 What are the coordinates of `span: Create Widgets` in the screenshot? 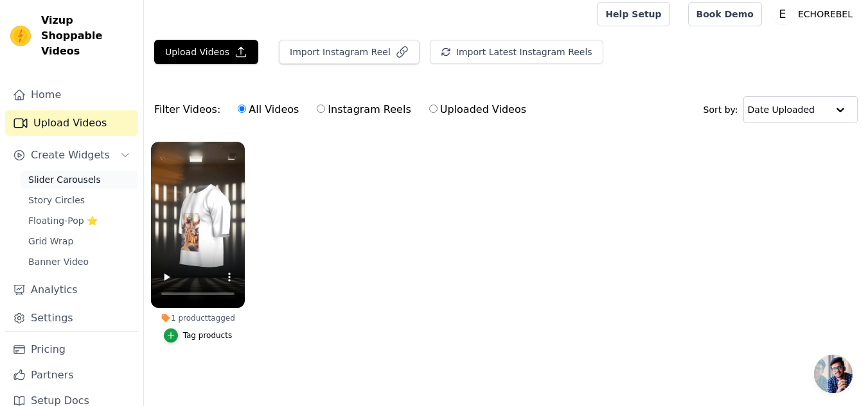 It's located at (70, 155).